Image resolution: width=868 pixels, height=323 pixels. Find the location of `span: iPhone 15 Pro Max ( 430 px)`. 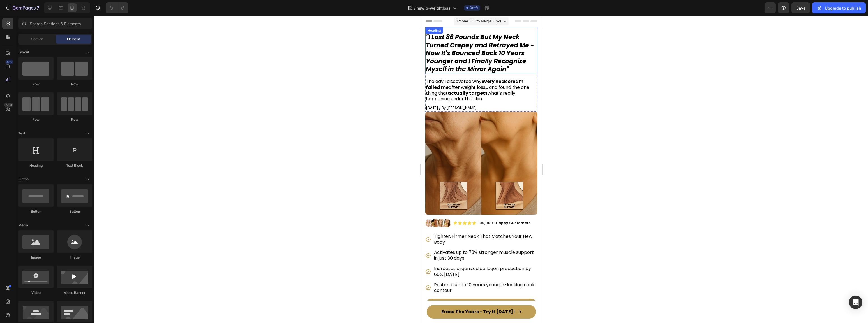

span: iPhone 15 Pro Max ( 430 px) is located at coordinates (58, 6).